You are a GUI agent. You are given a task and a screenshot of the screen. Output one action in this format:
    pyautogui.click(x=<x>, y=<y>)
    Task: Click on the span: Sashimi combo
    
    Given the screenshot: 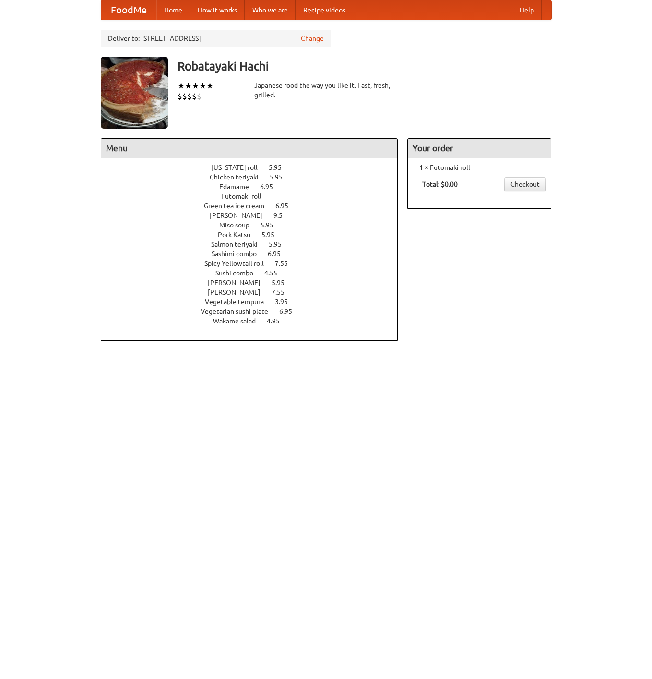 What is the action you would take?
    pyautogui.click(x=239, y=254)
    